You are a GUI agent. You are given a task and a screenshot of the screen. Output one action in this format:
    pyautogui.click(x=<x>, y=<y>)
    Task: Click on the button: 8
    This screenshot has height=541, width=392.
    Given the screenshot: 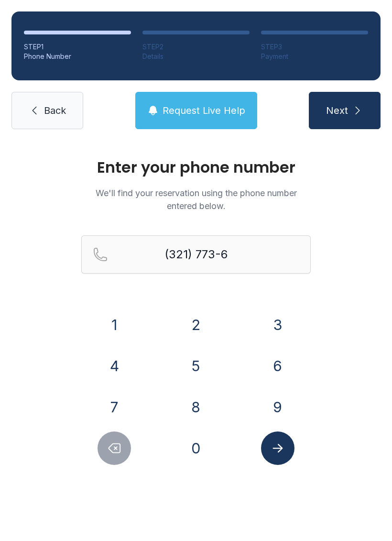 What is the action you would take?
    pyautogui.click(x=196, y=407)
    